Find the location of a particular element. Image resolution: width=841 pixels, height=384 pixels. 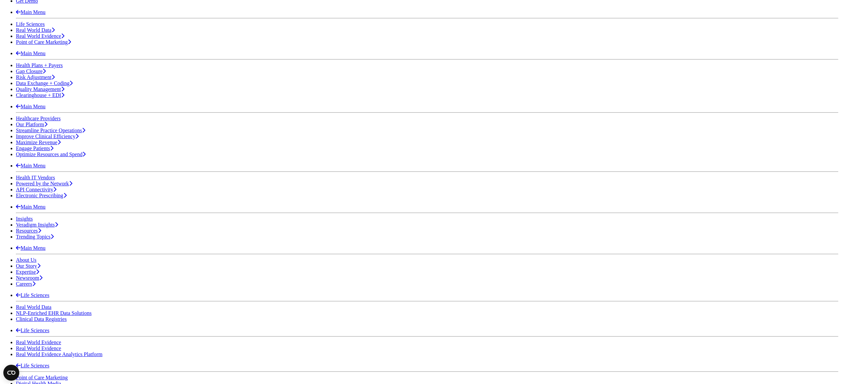

a: Insights is located at coordinates (24, 218).